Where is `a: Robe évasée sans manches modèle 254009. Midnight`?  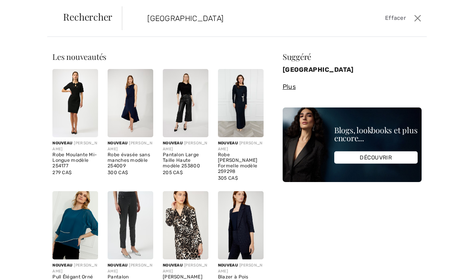
a: Robe évasée sans manches modèle 254009. Midnight is located at coordinates (130, 103).